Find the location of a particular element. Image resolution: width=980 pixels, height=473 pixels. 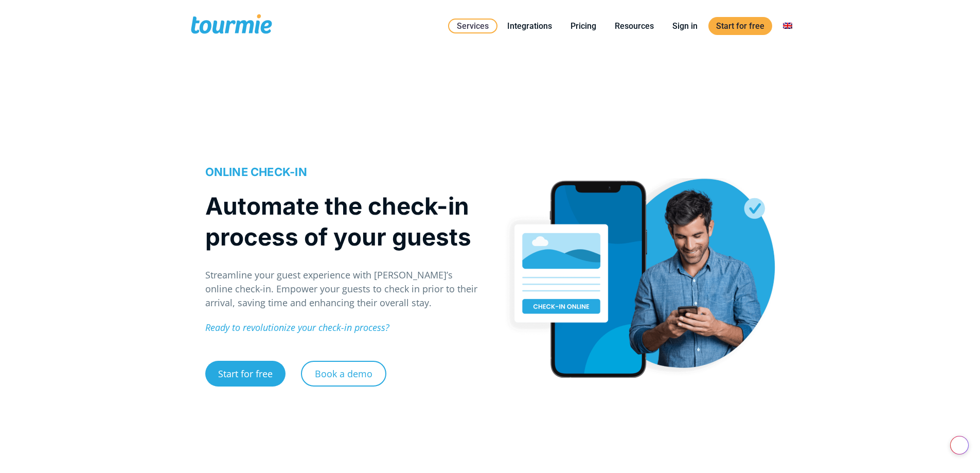

h1: Automate the check-in process of your guests is located at coordinates (342, 222).